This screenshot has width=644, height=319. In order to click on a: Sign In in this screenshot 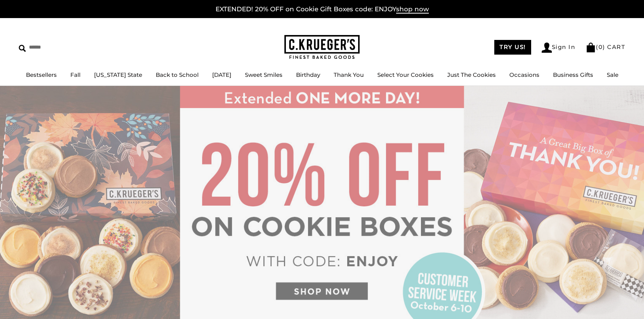, I will do `click(559, 48)`.